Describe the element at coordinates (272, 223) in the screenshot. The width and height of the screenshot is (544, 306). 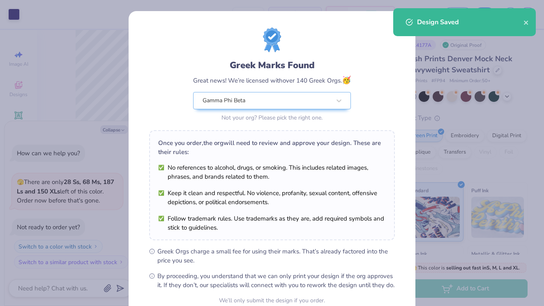
I see `li: Follow trademark rules. Use trademarks as they are, add required symbols and stick to guidelines.` at that location.